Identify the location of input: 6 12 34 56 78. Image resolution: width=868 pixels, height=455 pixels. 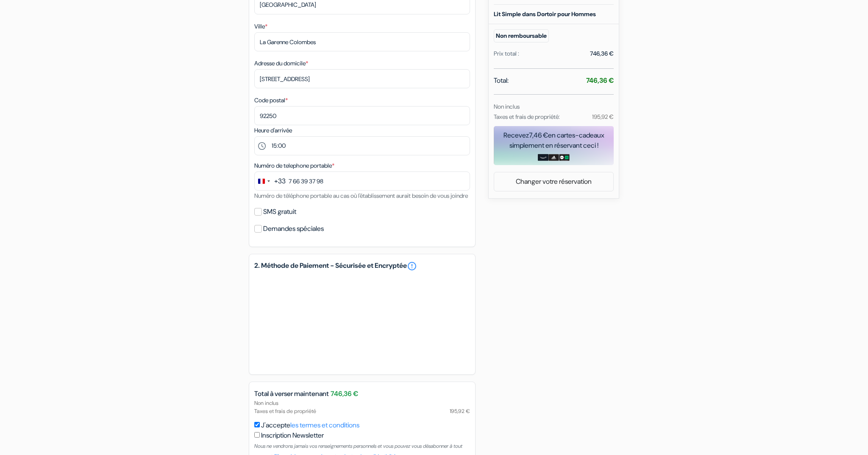
(362, 181).